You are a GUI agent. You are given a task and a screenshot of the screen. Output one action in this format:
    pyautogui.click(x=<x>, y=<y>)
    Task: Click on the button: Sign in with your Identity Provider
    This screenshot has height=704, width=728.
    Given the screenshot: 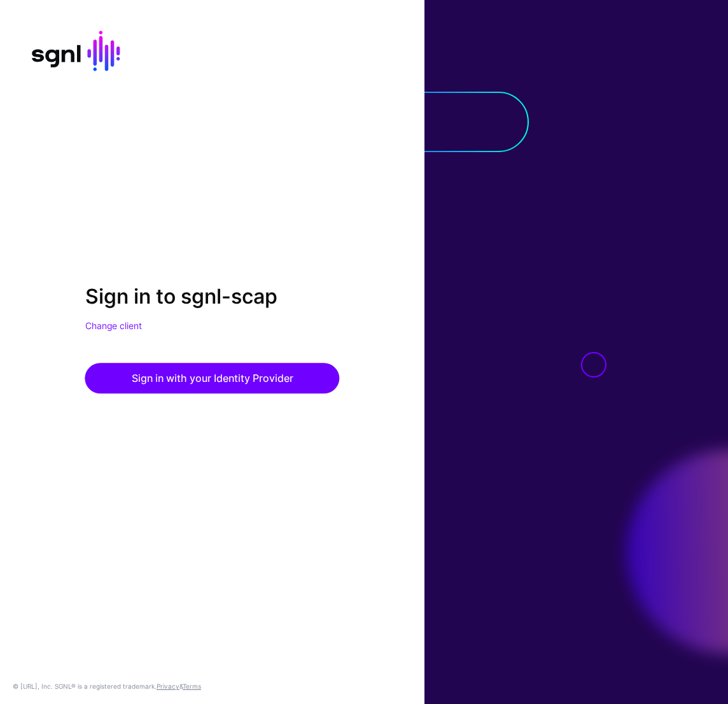 What is the action you would take?
    pyautogui.click(x=213, y=379)
    